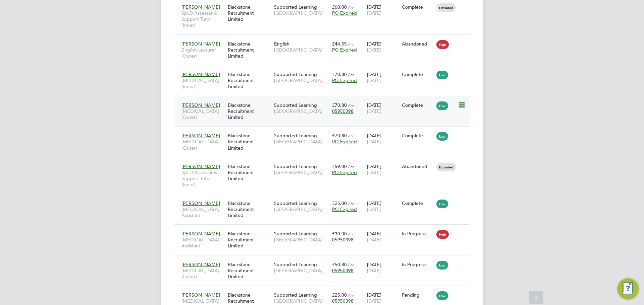 The width and height of the screenshot is (644, 305). What do you see at coordinates (628, 289) in the screenshot?
I see `button: Engage Resource Center` at bounding box center [628, 289].